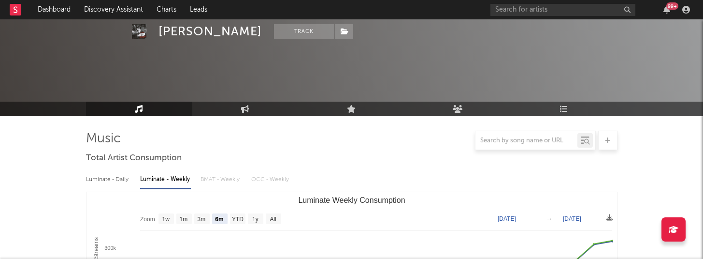  Describe the element at coordinates (351, 200) in the screenshot. I see `text: Luminate Weekly Consumption` at that location.